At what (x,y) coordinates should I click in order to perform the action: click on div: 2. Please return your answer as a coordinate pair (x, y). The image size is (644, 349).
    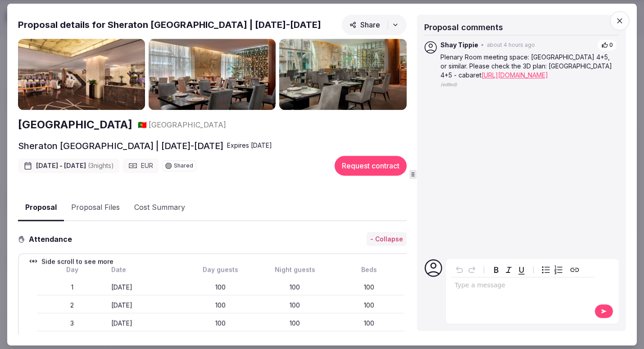
    Looking at the image, I should click on (72, 305).